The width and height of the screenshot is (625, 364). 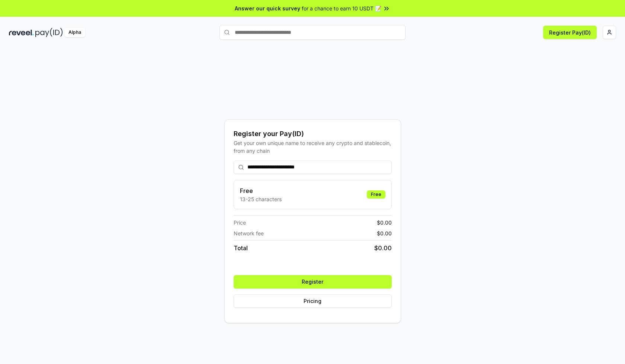 What do you see at coordinates (248, 233) in the screenshot?
I see `span: Network fee` at bounding box center [248, 233].